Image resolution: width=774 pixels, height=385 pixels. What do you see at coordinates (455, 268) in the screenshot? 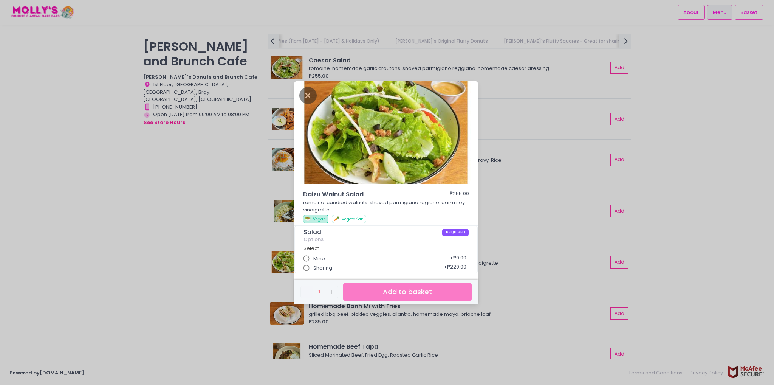
I see `div: + ₱220.00` at bounding box center [455, 268].